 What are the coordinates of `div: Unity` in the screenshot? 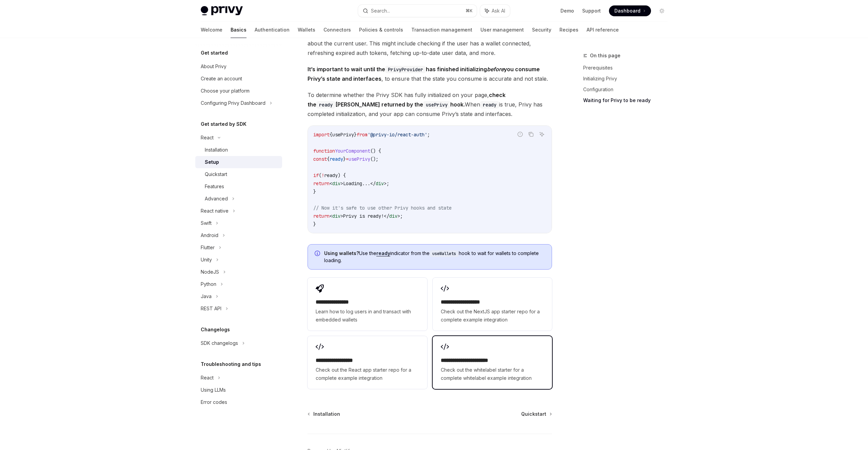 It's located at (206, 260).